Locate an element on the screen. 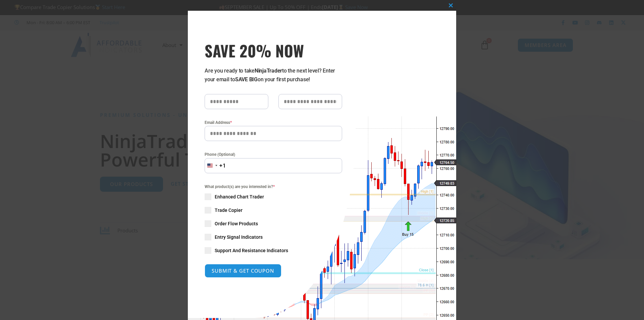  span: Enhanced Chart Trader is located at coordinates (239, 196).